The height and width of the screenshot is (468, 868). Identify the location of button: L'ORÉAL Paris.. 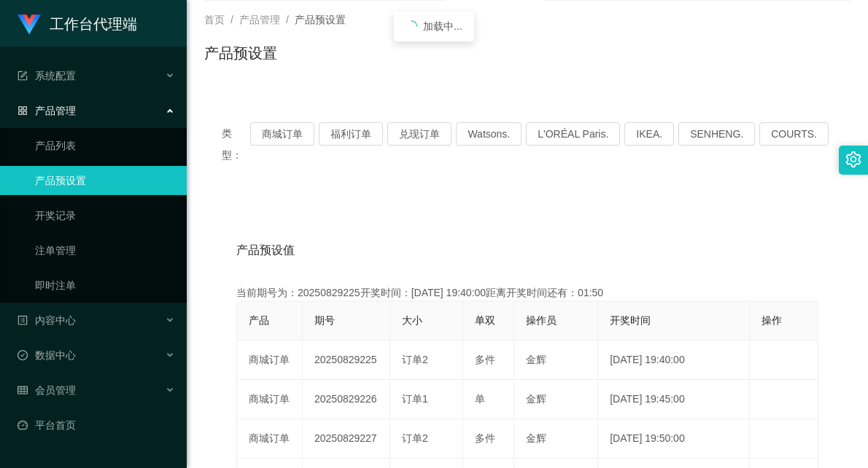
(573, 134).